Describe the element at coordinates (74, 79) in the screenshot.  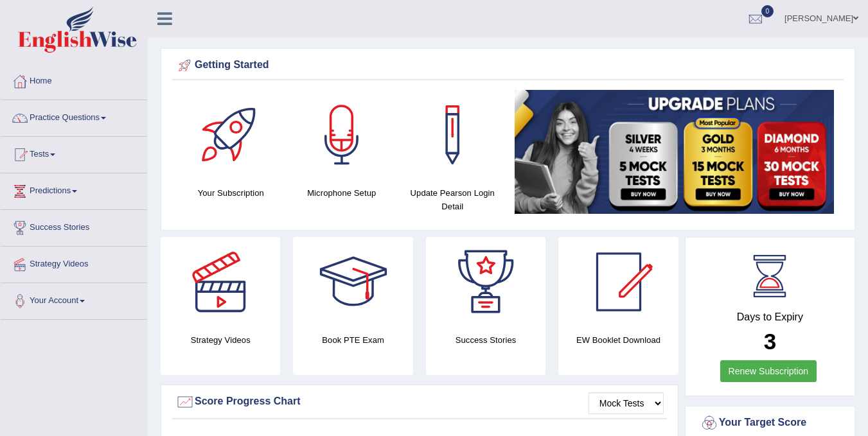
I see `a: Home` at that location.